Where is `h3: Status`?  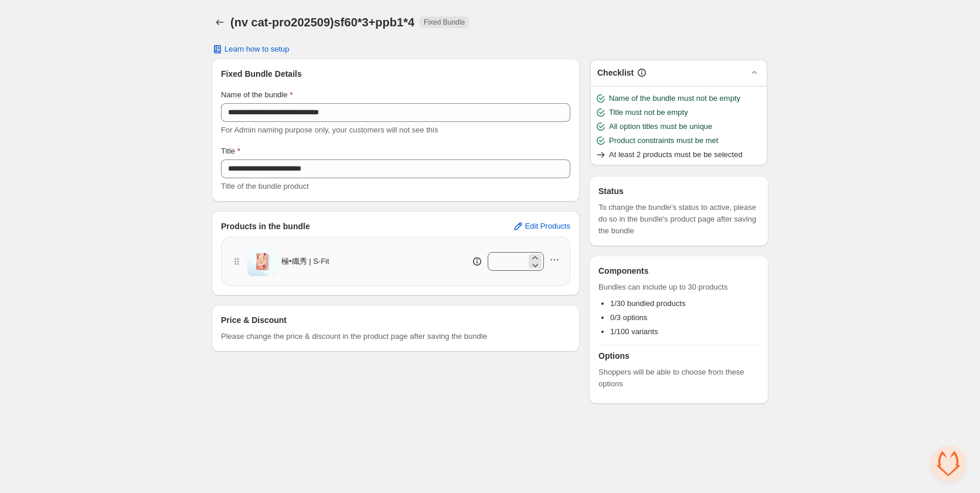
h3: Status is located at coordinates (678, 191).